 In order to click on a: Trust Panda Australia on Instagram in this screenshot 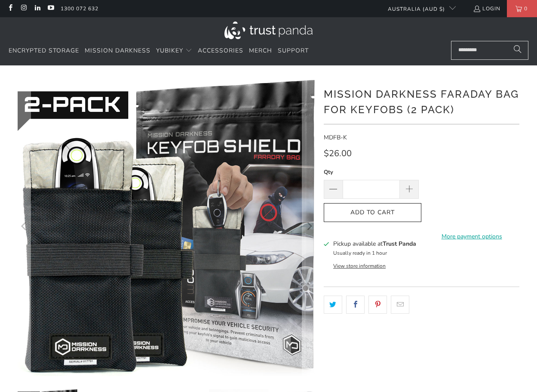, I will do `click(23, 9)`.